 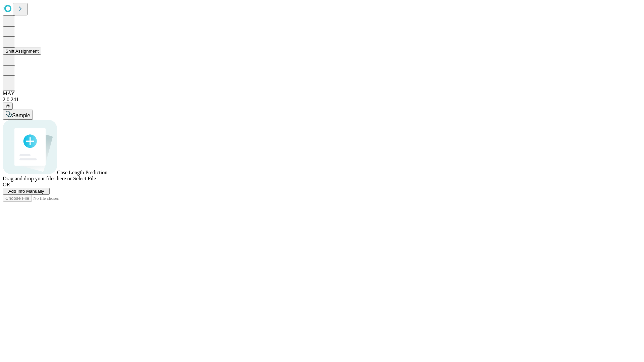 I want to click on span: OR, so click(x=7, y=184).